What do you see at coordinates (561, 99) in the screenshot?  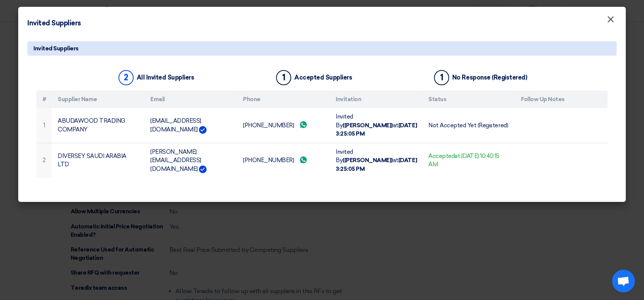 I see `th: Follow Up Notes` at bounding box center [561, 99].